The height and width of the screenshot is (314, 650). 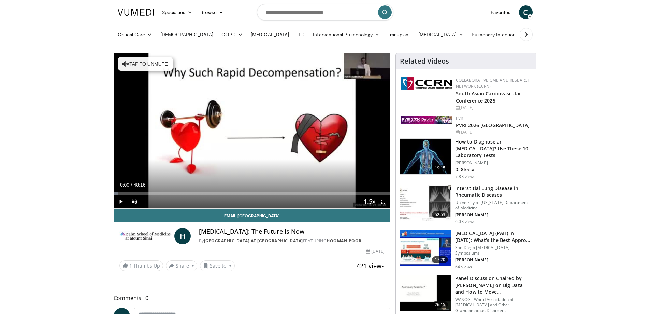 What do you see at coordinates (136, 12) in the screenshot?
I see `img: VuMedi Logo` at bounding box center [136, 12].